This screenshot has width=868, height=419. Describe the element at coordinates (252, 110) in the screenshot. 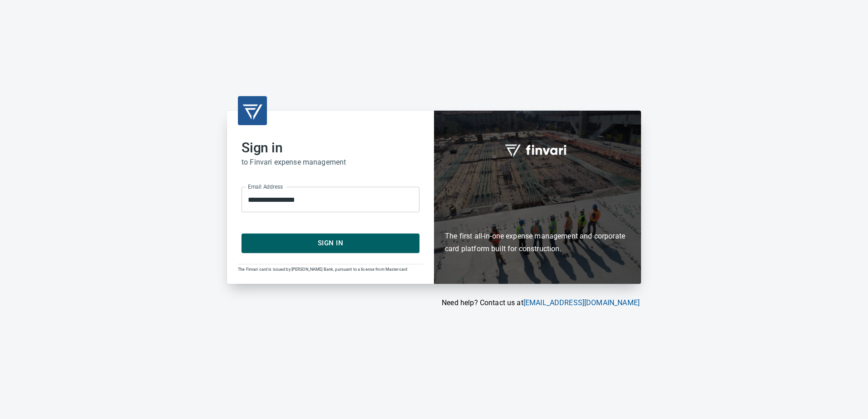

I see `img: transparent_logo.png` at that location.